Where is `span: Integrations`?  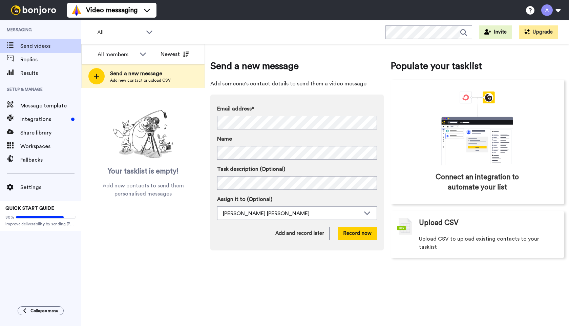 span: Integrations is located at coordinates (44, 119).